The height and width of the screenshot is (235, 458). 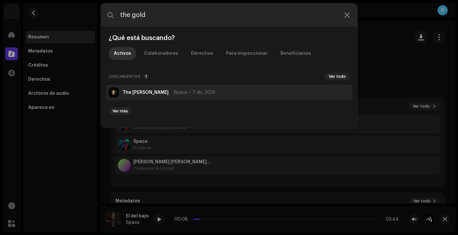 What do you see at coordinates (181, 93) in the screenshot?
I see `span: Space` at bounding box center [181, 93].